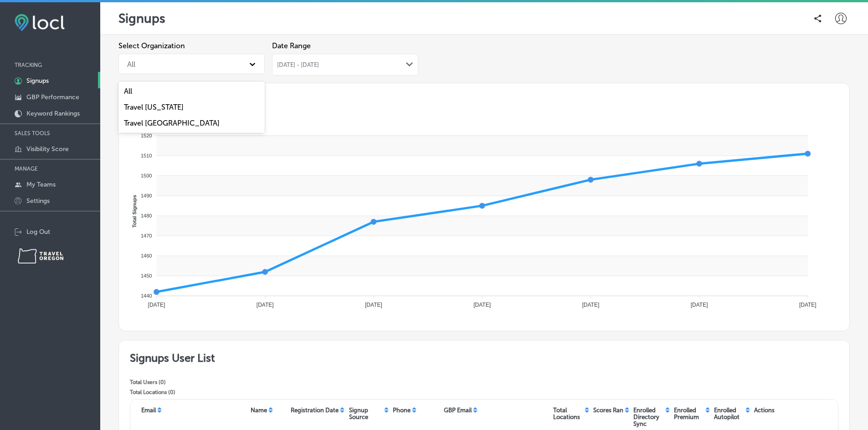 Image resolution: width=868 pixels, height=430 pixels. What do you see at coordinates (648, 417) in the screenshot?
I see `p: Enrolled Directory Sync` at bounding box center [648, 417].